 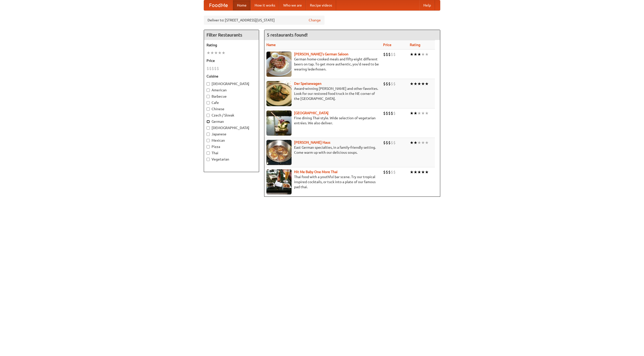 I want to click on input: German, so click(x=208, y=121).